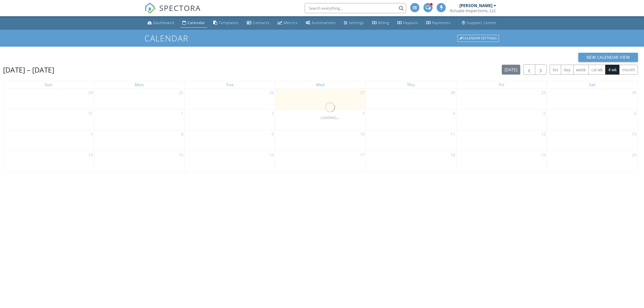 The height and width of the screenshot is (308, 644). What do you see at coordinates (230, 99) in the screenshot?
I see `td: Go to August 26, 2025` at bounding box center [230, 99].